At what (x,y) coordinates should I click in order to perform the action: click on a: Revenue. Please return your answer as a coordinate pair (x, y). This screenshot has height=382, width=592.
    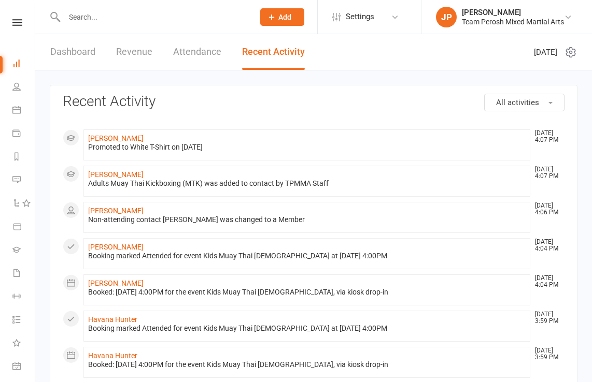
    Looking at the image, I should click on (134, 52).